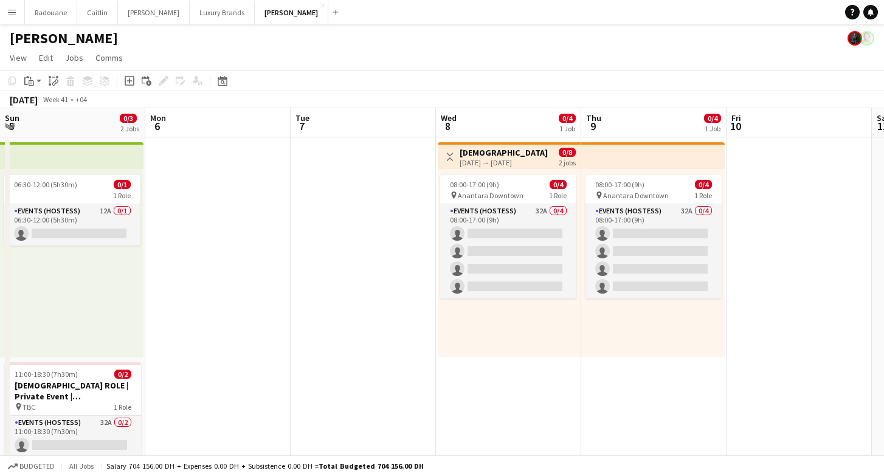  What do you see at coordinates (46, 58) in the screenshot?
I see `a: Edit` at bounding box center [46, 58].